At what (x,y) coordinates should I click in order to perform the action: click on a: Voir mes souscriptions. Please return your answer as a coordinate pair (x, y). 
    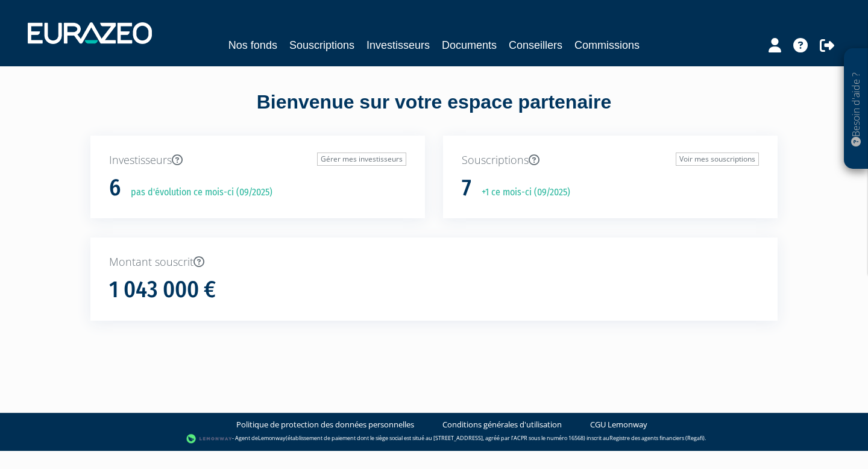
    Looking at the image, I should click on (717, 159).